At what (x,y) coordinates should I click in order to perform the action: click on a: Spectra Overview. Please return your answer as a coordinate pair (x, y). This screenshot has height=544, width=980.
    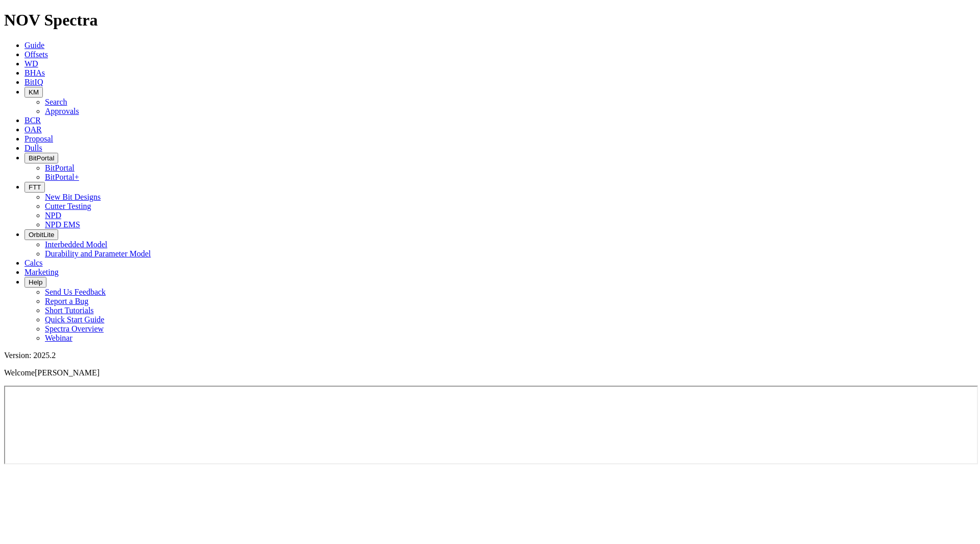
    Looking at the image, I should click on (74, 328).